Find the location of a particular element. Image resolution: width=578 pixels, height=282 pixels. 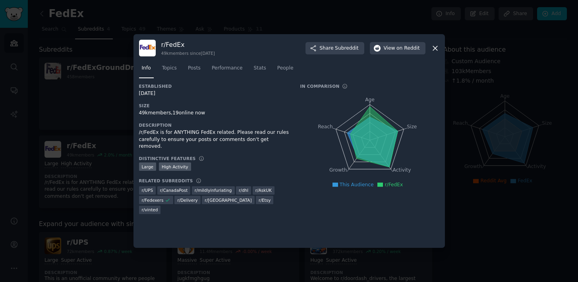

h3: In Comparison is located at coordinates (320, 86).